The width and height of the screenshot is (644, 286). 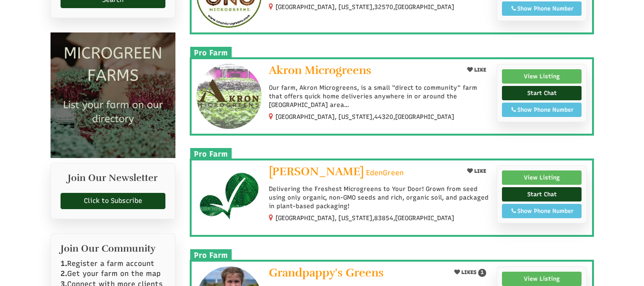 What do you see at coordinates (468, 272) in the screenshot?
I see `span: LIKES` at bounding box center [468, 272].